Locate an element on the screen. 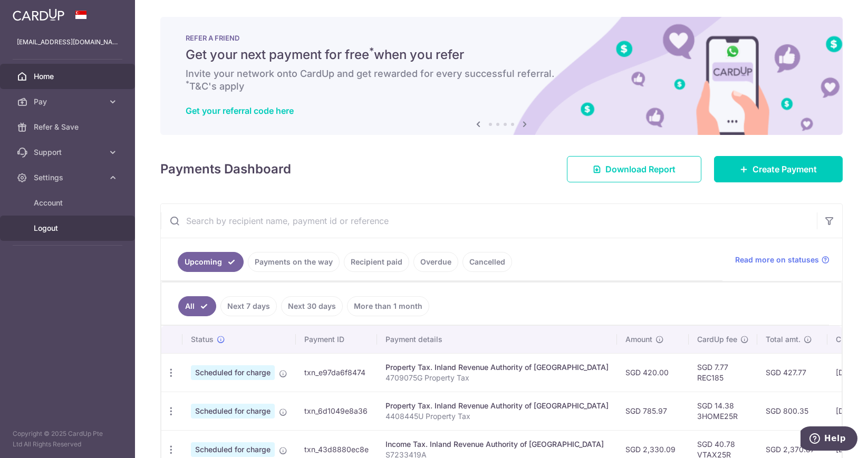 This screenshot has height=458, width=868. a: Overdue is located at coordinates (436, 262).